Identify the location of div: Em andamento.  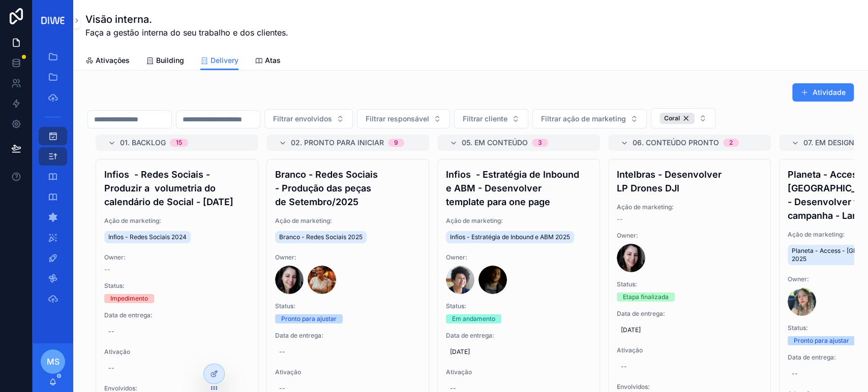
(473, 319).